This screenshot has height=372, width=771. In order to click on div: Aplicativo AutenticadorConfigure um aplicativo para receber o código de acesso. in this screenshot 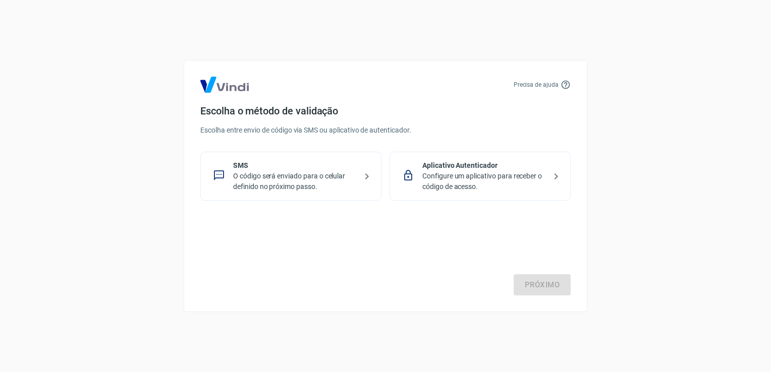, I will do `click(480, 176)`.